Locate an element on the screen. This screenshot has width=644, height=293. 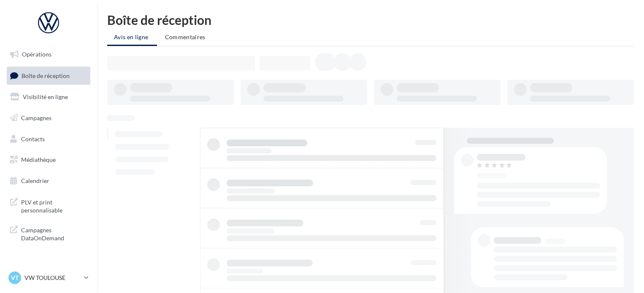
a: Campagnes DataOnDemand is located at coordinates (48, 233).